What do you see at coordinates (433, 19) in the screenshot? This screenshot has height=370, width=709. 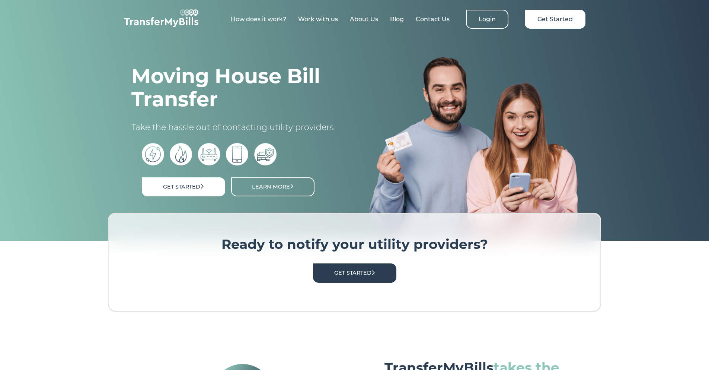 I see `a: Contact Us` at bounding box center [433, 19].